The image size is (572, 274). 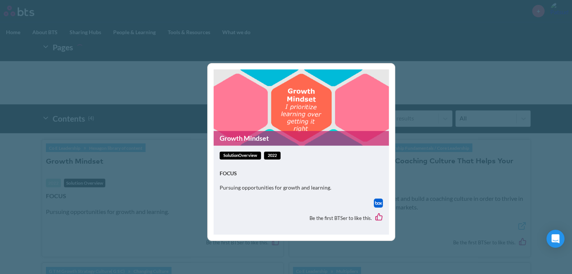 I want to click on a: Download file from Box, so click(x=378, y=203).